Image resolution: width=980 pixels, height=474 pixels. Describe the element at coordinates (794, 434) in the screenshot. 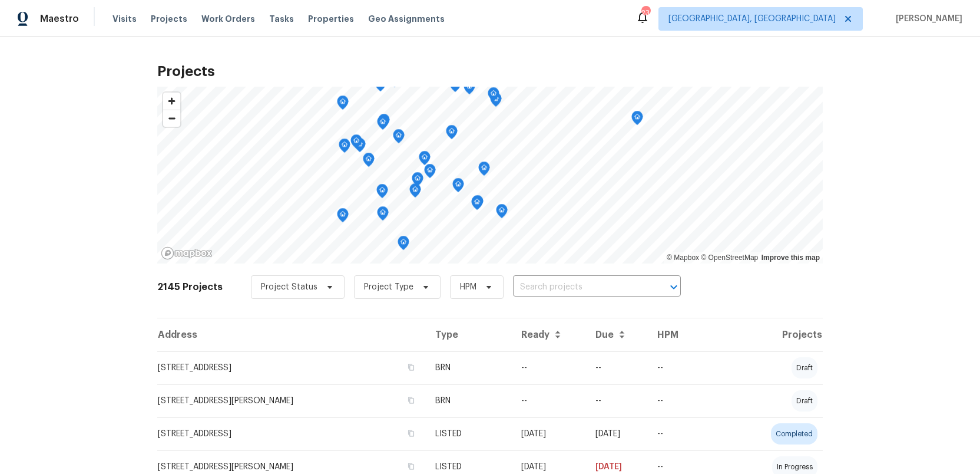

I see `div: completed` at that location.